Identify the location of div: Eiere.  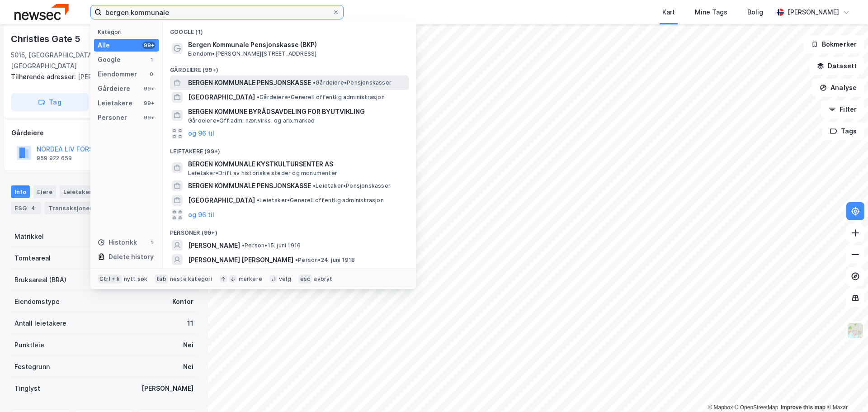
(45, 192).